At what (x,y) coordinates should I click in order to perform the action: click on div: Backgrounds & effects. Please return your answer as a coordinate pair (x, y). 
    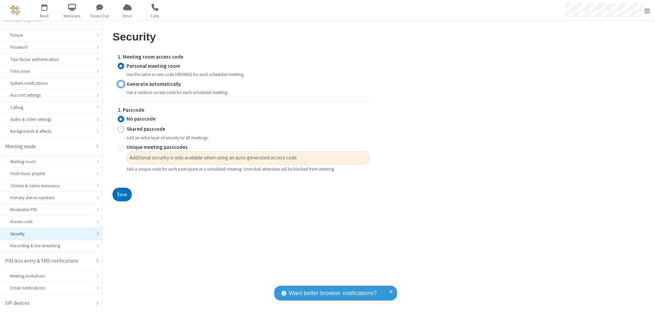
    Looking at the image, I should click on (51, 131).